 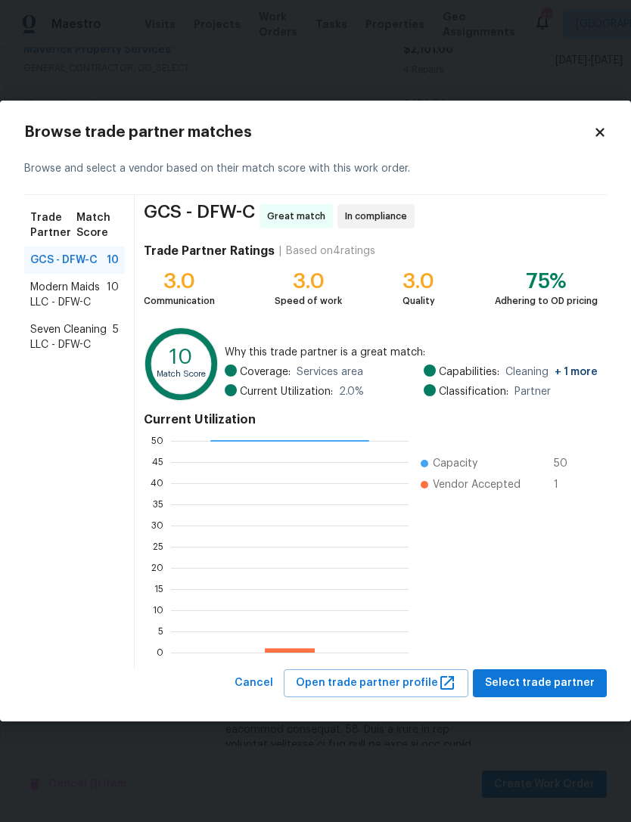 What do you see at coordinates (156, 483) in the screenshot?
I see `text: 40` at bounding box center [156, 483].